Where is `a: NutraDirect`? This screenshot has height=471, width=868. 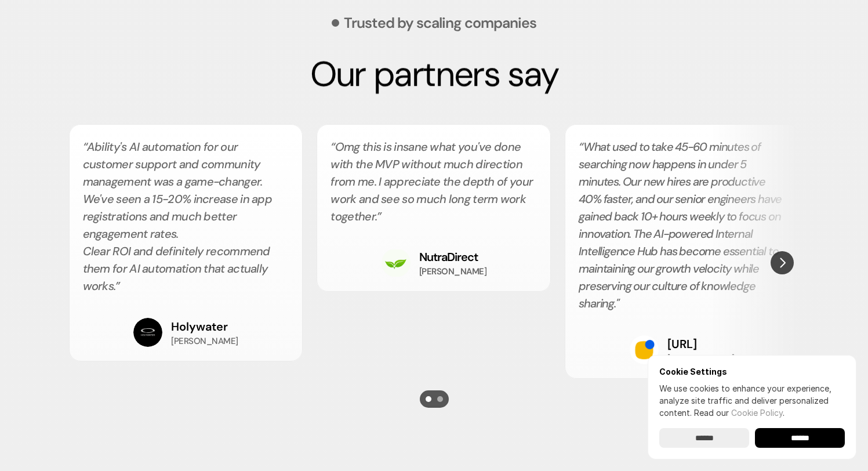 a: NutraDirect is located at coordinates (448, 257).